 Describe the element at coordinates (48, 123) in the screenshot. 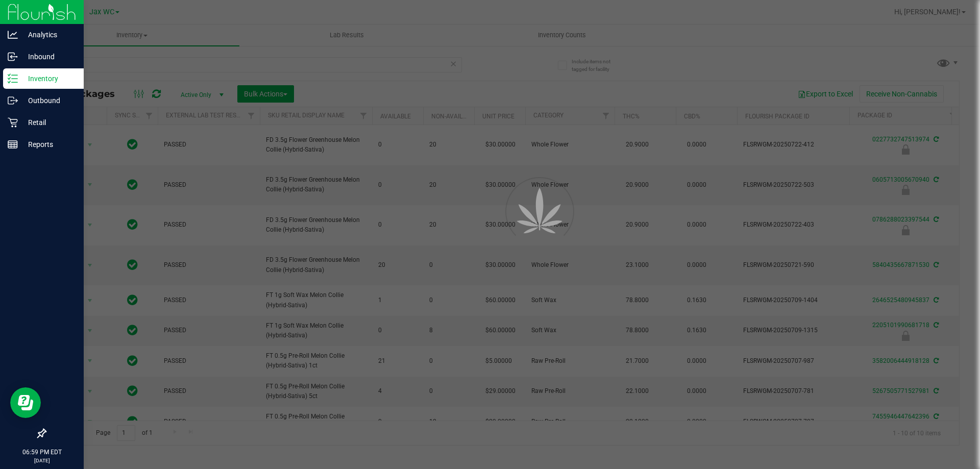

I see `p: Retail` at that location.